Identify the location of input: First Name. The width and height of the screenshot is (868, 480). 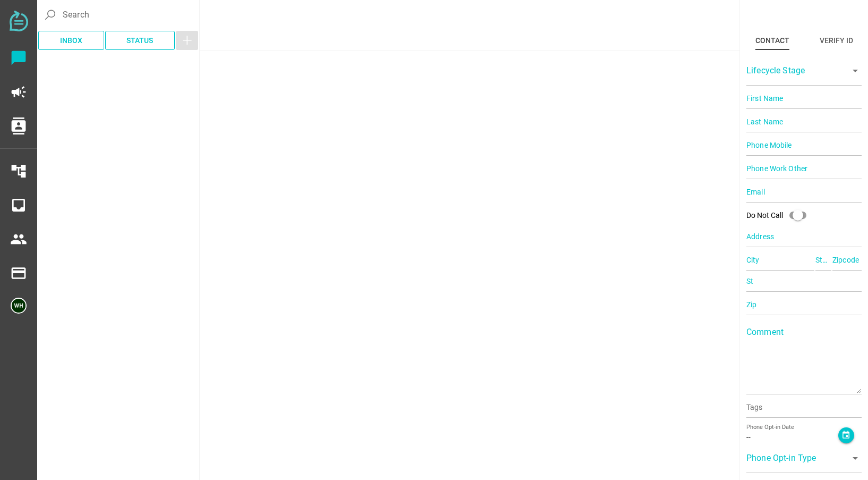
(804, 99).